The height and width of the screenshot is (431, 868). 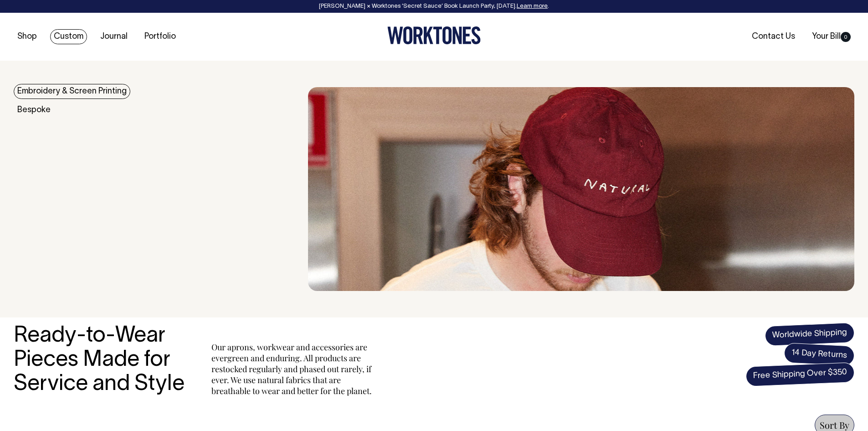 What do you see at coordinates (160, 37) in the screenshot?
I see `a: Portfolio` at bounding box center [160, 37].